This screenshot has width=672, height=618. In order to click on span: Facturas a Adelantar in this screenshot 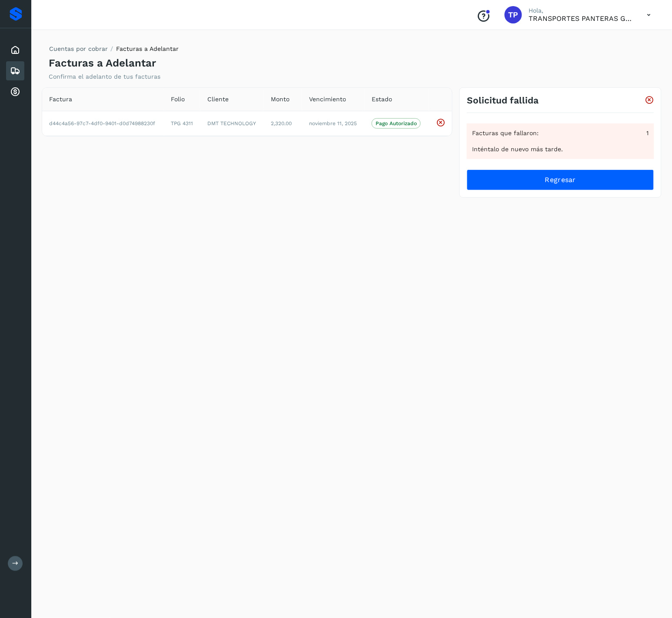, I will do `click(147, 49)`.